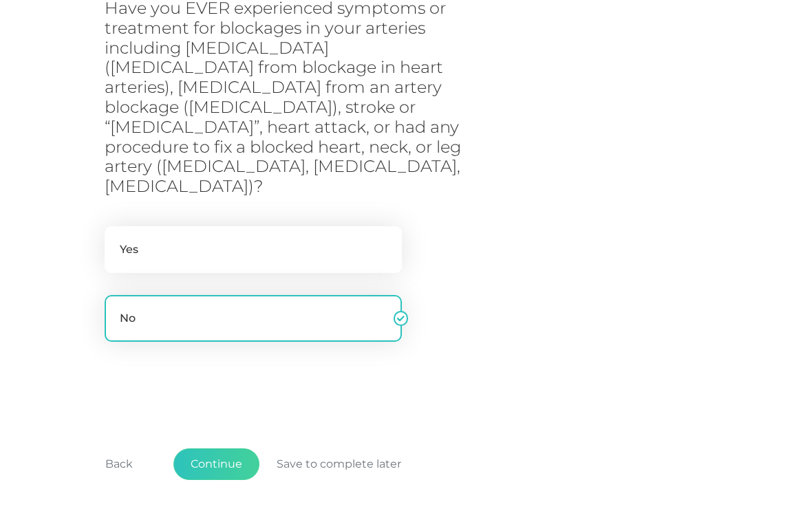 The image size is (812, 513). What do you see at coordinates (216, 465) in the screenshot?
I see `button: Continue` at bounding box center [216, 465].